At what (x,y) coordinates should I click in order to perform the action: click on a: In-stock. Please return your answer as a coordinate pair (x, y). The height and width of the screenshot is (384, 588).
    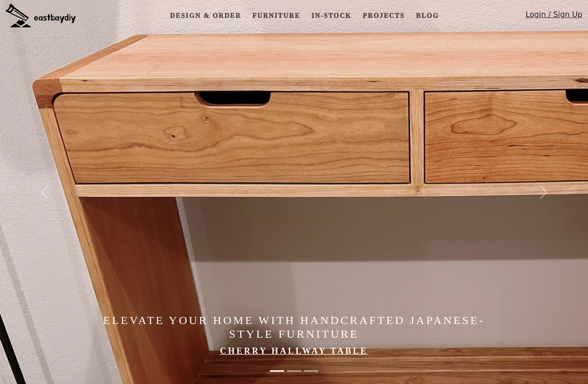
    Looking at the image, I should click on (332, 16).